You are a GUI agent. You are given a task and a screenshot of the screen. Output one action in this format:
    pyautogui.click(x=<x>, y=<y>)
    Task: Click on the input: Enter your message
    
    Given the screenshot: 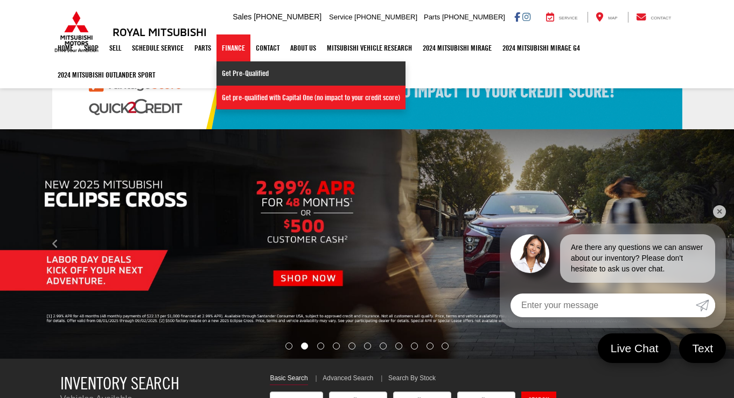 What is the action you would take?
    pyautogui.click(x=603, y=305)
    